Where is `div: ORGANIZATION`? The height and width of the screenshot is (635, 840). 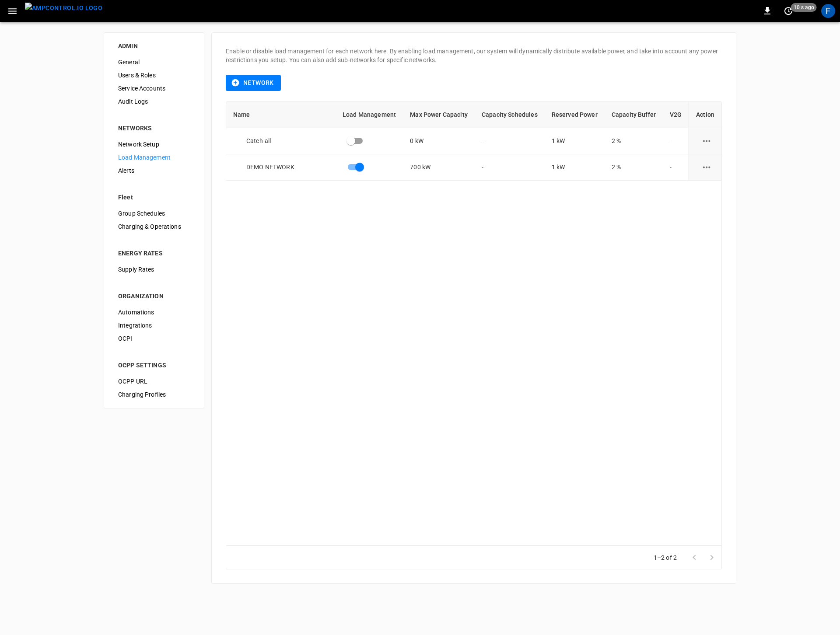
div: ORGANIZATION is located at coordinates (154, 296).